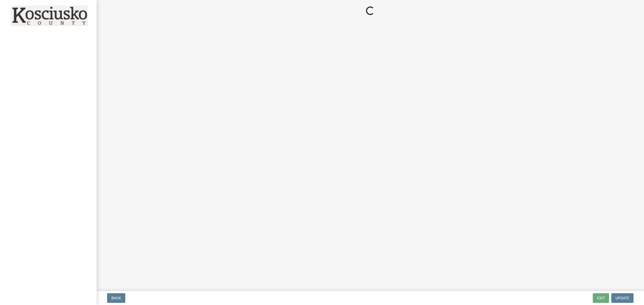 This screenshot has width=644, height=305. Describe the element at coordinates (116, 298) in the screenshot. I see `span: Back` at that location.